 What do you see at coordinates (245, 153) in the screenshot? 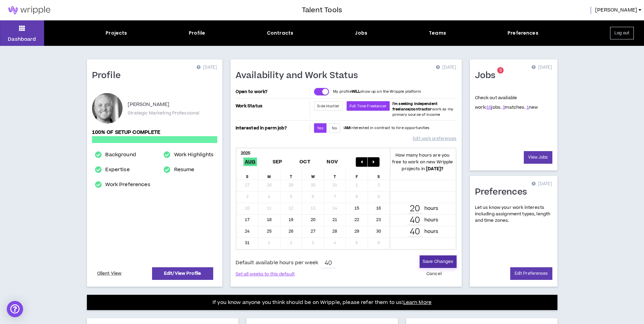
I see `b: 2025` at bounding box center [245, 153].